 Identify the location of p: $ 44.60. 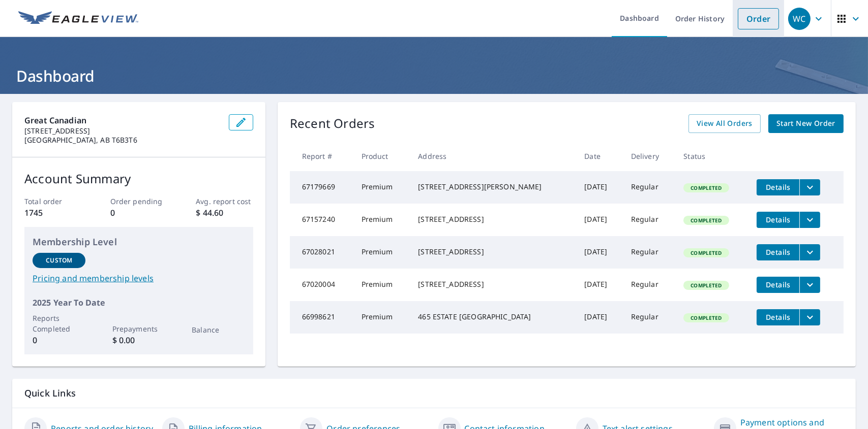
(224, 213).